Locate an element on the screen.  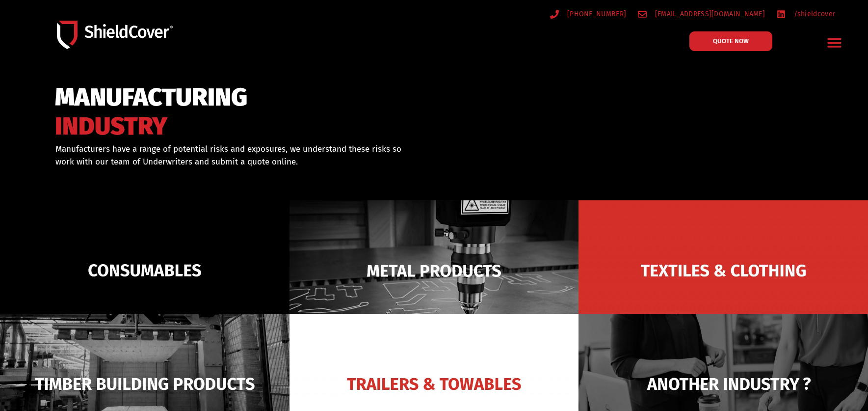
span: MANUFACTURING is located at coordinates (151, 97).